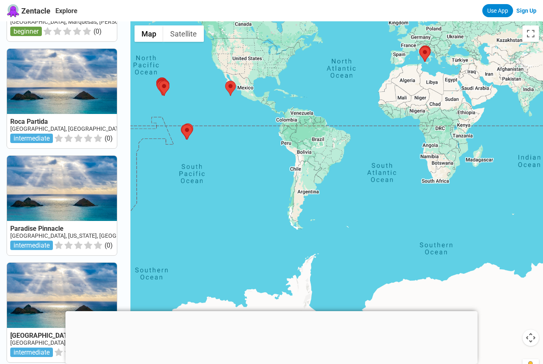 This screenshot has width=543, height=364. I want to click on a: Sign Up, so click(527, 11).